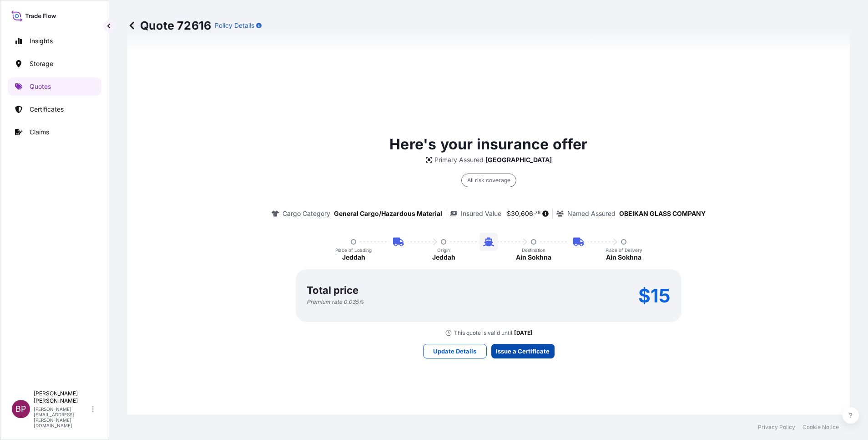 The image size is (868, 440). I want to click on p: Privacy Policy, so click(776, 427).